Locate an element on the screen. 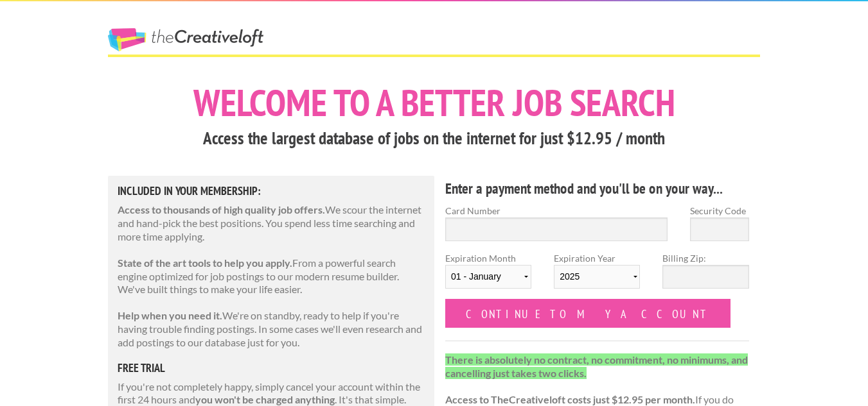 Image resolution: width=868 pixels, height=406 pixels. h4: Enter a payment method and you'll be on your way... is located at coordinates (597, 188).